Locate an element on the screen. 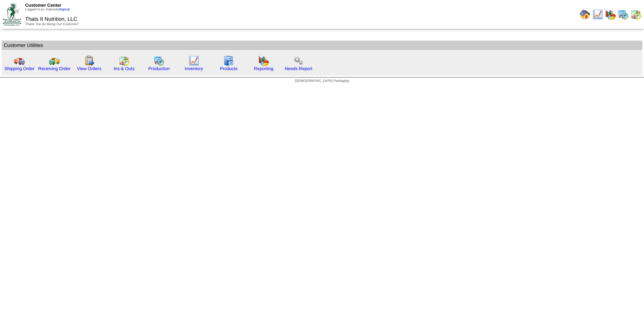 The image size is (644, 317). td: Customer Utilities is located at coordinates (322, 45).